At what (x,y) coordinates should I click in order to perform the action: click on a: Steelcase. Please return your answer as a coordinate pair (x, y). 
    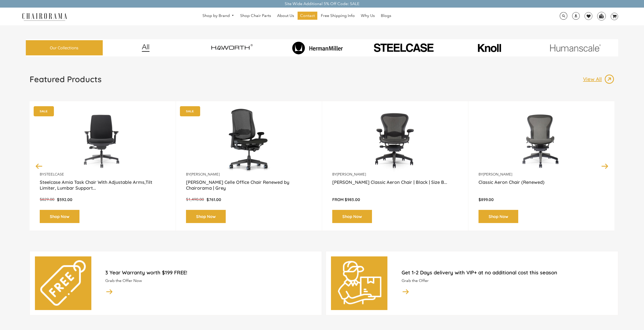
    Looking at the image, I should click on (54, 174).